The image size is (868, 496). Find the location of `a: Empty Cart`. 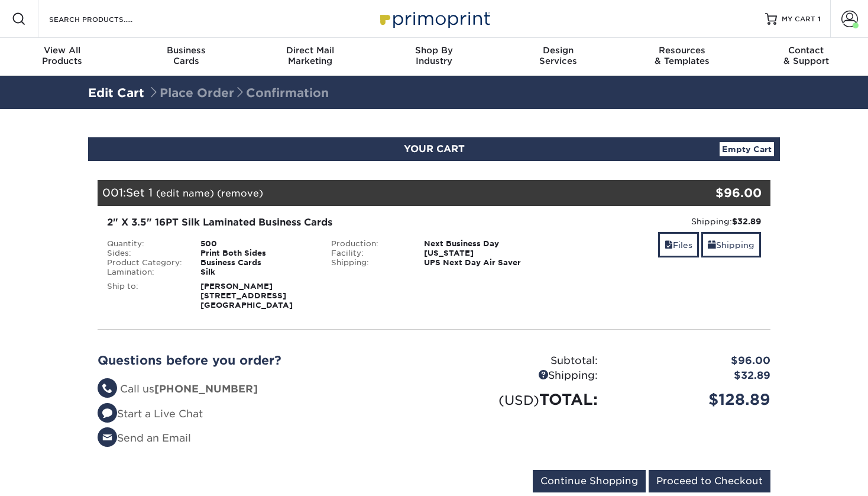

a: Empty Cart is located at coordinates (747, 149).